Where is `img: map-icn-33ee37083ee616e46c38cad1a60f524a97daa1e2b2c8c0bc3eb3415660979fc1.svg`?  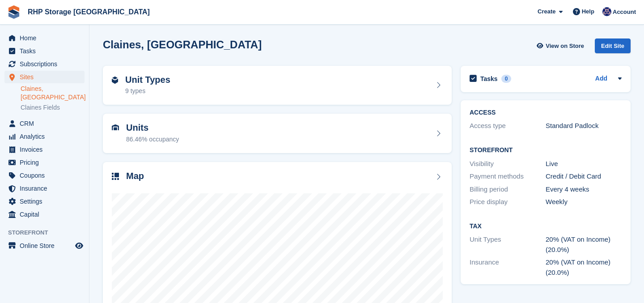 img: map-icn-33ee37083ee616e46c38cad1a60f524a97daa1e2b2c8c0bc3eb3415660979fc1.svg is located at coordinates (115, 176).